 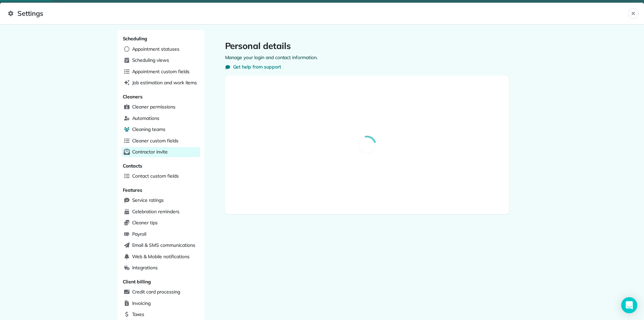 I want to click on a: Scheduling views, so click(x=161, y=61).